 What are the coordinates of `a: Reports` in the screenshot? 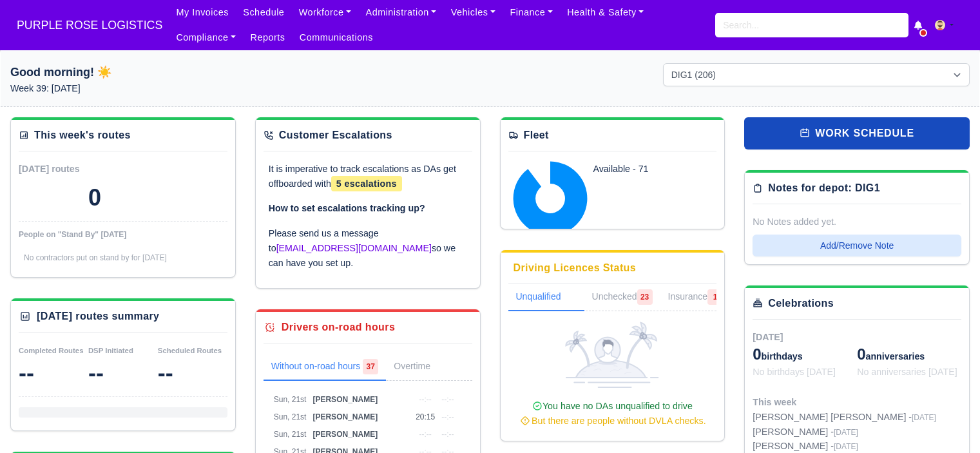 It's located at (268, 37).